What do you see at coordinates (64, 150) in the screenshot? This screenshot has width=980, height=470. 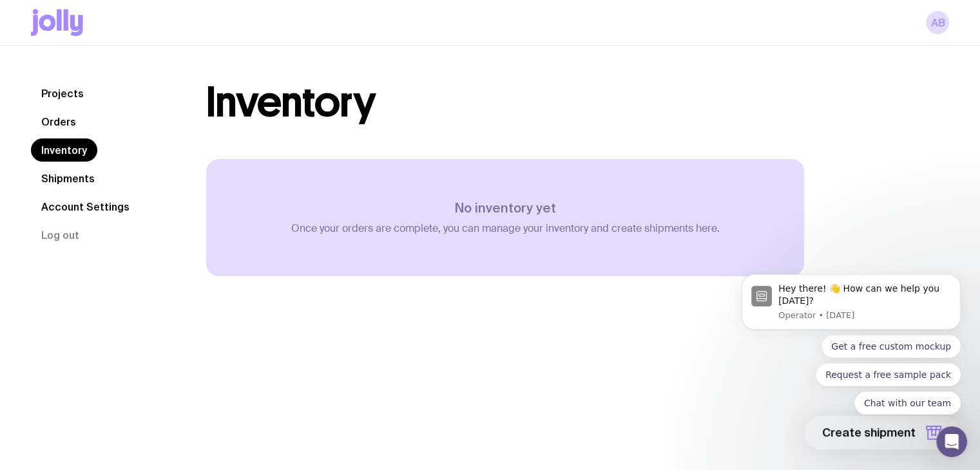 I see `a: Inventory` at bounding box center [64, 150].